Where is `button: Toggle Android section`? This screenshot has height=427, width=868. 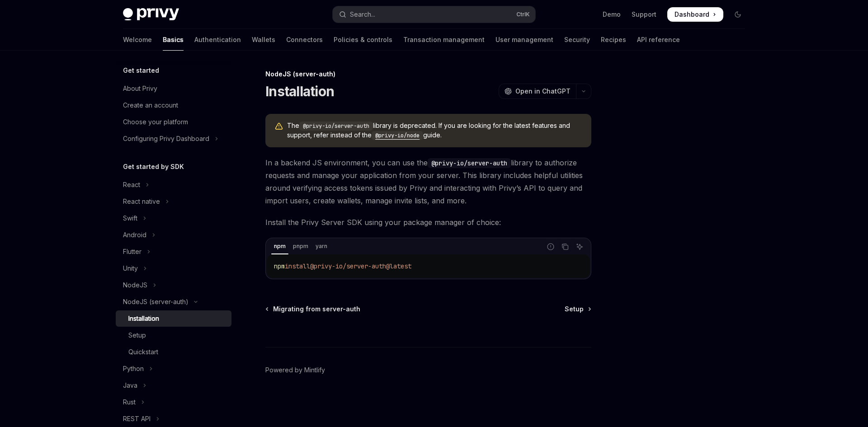 button: Toggle Android section is located at coordinates (173, 235).